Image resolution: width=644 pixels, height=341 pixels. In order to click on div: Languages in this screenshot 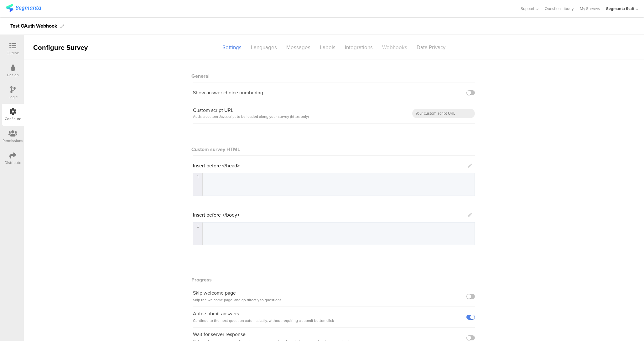, I will do `click(264, 47)`.